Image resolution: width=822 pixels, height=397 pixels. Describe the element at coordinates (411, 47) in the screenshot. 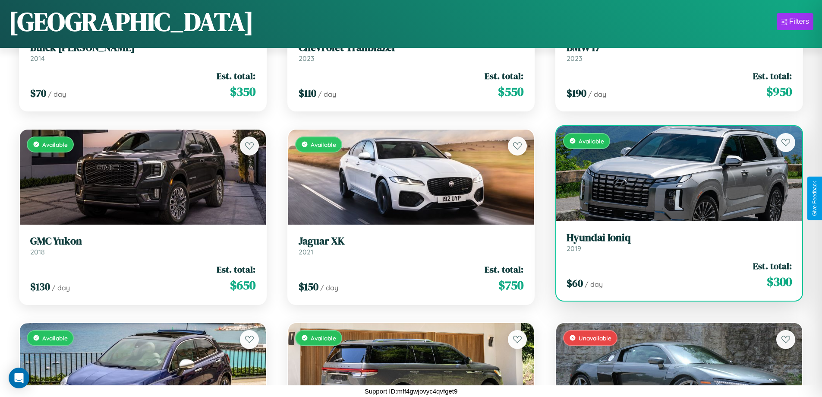

I see `h3: Chevrolet Trailblazer` at that location.